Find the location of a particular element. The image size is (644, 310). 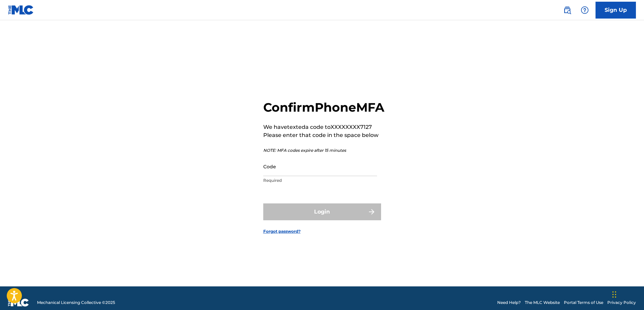

p: We have texted a code to XXXXXXXX7127 is located at coordinates (324, 127).